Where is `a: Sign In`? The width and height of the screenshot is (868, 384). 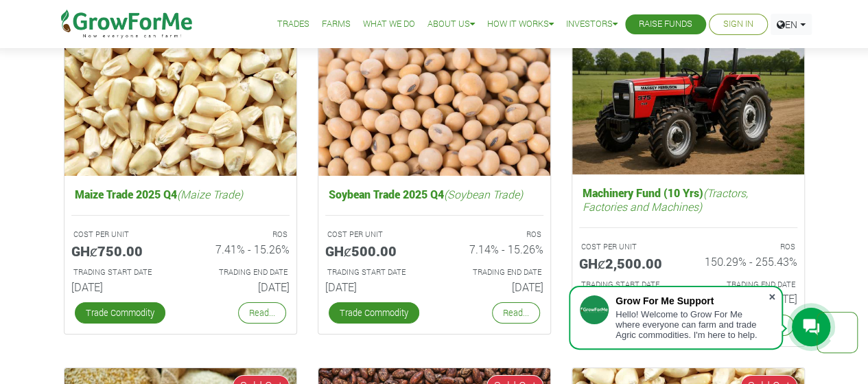 a: Sign In is located at coordinates (739, 24).